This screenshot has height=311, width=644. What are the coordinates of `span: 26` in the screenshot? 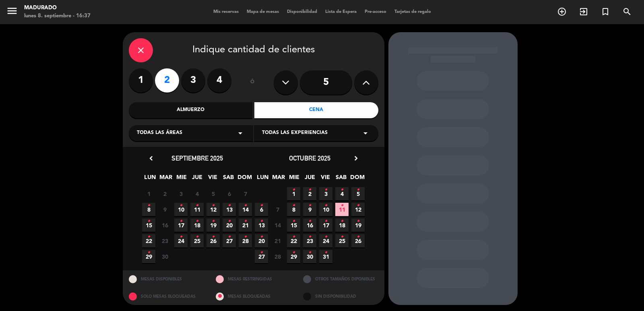 It's located at (213, 241).